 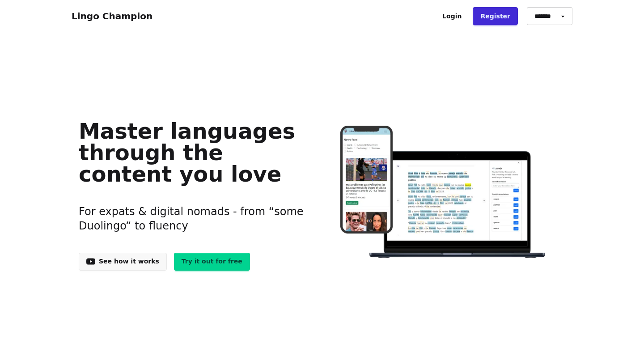 I want to click on a: Lingo Champion, so click(x=112, y=16).